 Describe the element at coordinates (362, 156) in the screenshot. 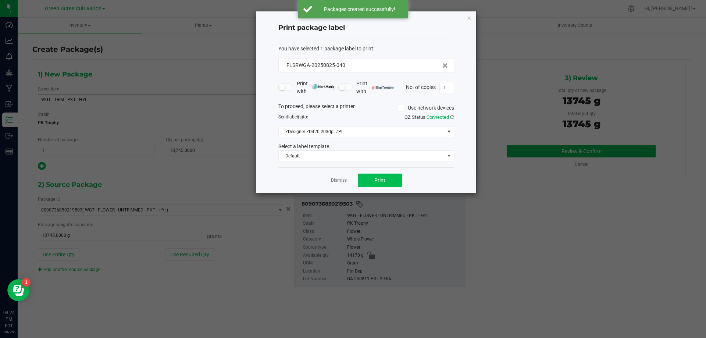

I see `span: Default` at that location.